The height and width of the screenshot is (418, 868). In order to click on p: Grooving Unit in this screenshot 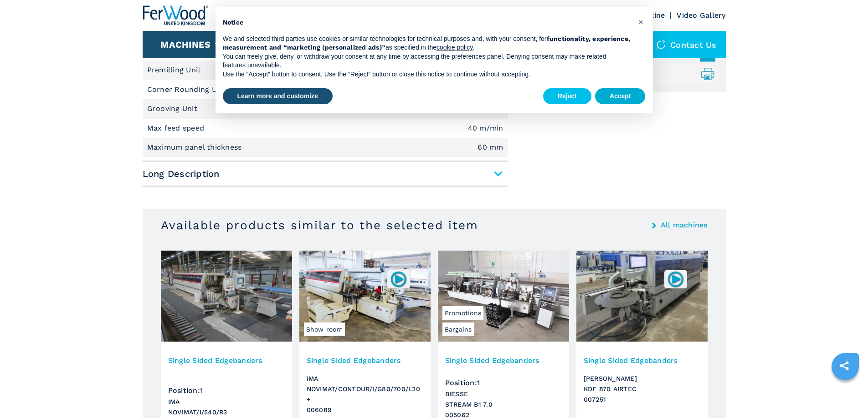, I will do `click(172, 109)`.